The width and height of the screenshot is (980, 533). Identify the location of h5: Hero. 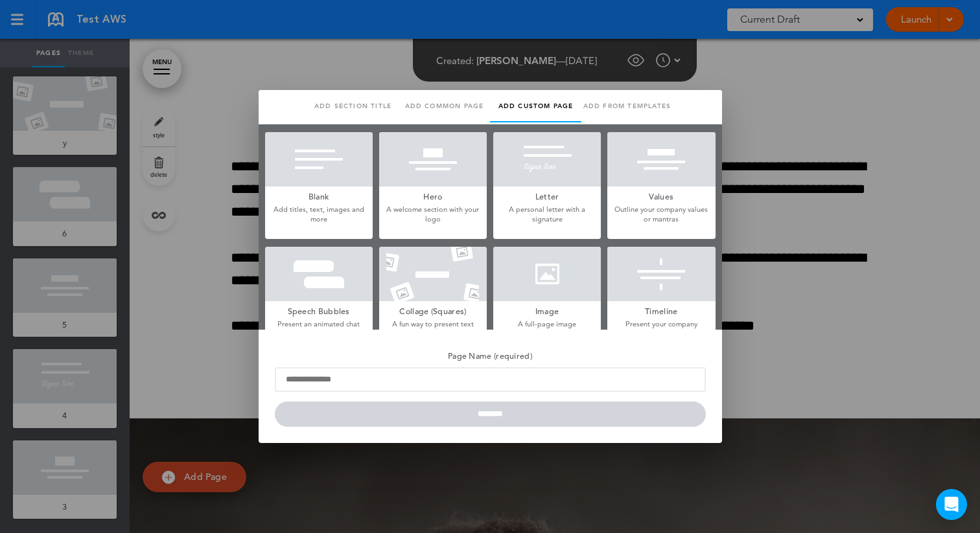
(433, 196).